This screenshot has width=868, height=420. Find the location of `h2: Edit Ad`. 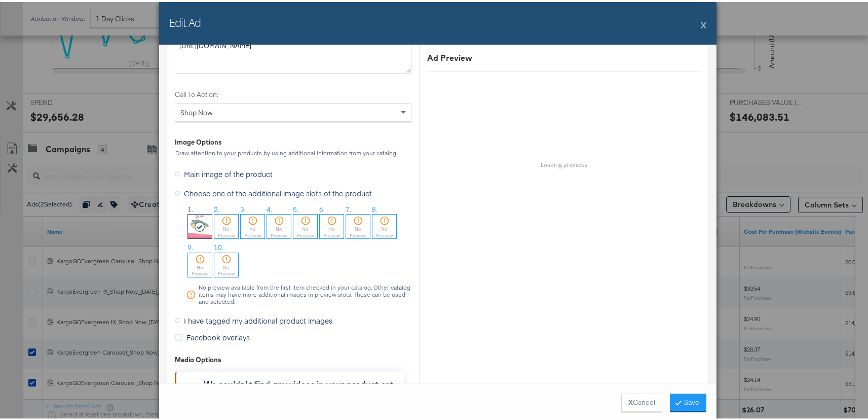

h2: Edit Ad is located at coordinates (185, 20).